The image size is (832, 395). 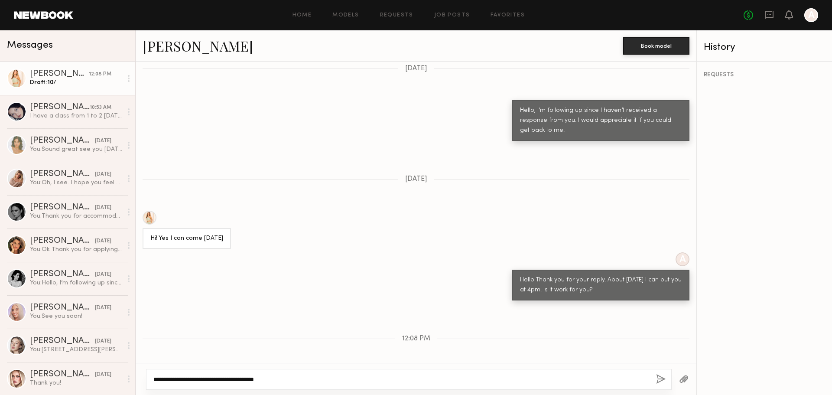 What do you see at coordinates (76, 316) in the screenshot?
I see `div: You: See you soon!` at bounding box center [76, 316].